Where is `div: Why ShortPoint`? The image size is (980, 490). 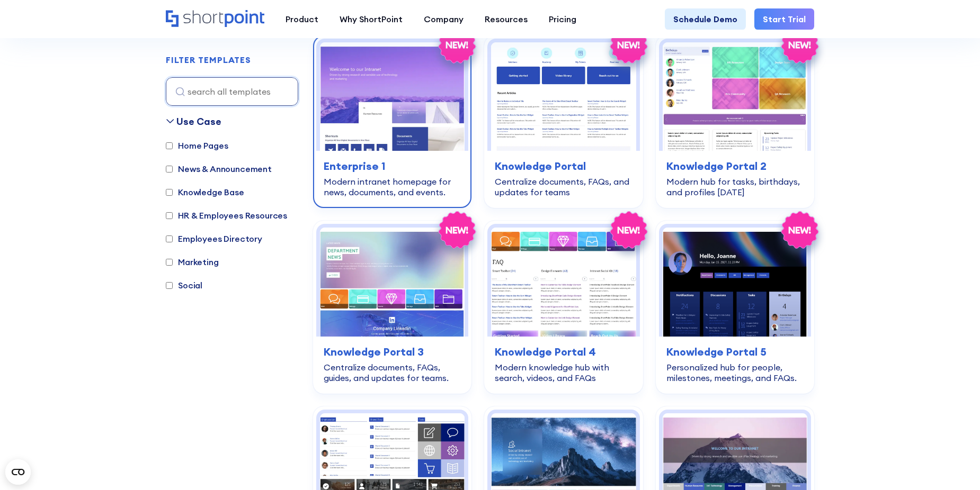
div: Why ShortPoint is located at coordinates (371, 19).